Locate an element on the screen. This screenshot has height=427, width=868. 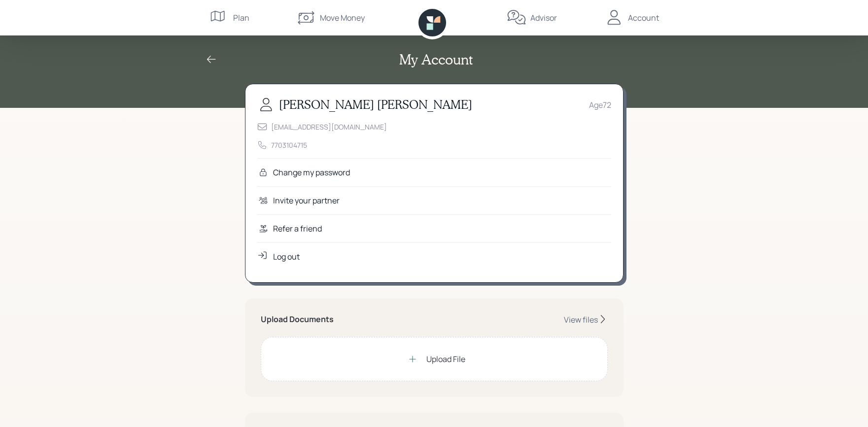
h2: My Account is located at coordinates (436, 60).